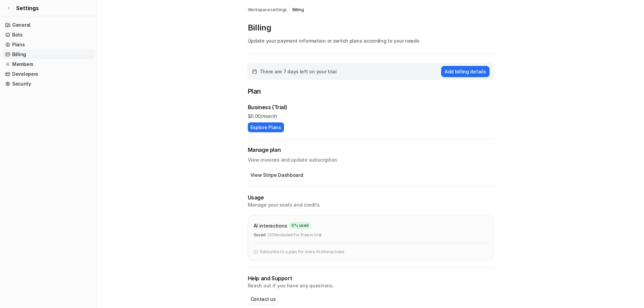 The height and width of the screenshot is (308, 644). Describe the element at coordinates (371, 92) in the screenshot. I see `p: Plan` at that location.